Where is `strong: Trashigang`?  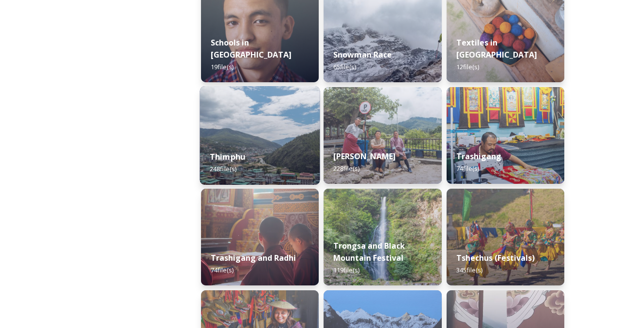
strong: Trashigang is located at coordinates (478, 156).